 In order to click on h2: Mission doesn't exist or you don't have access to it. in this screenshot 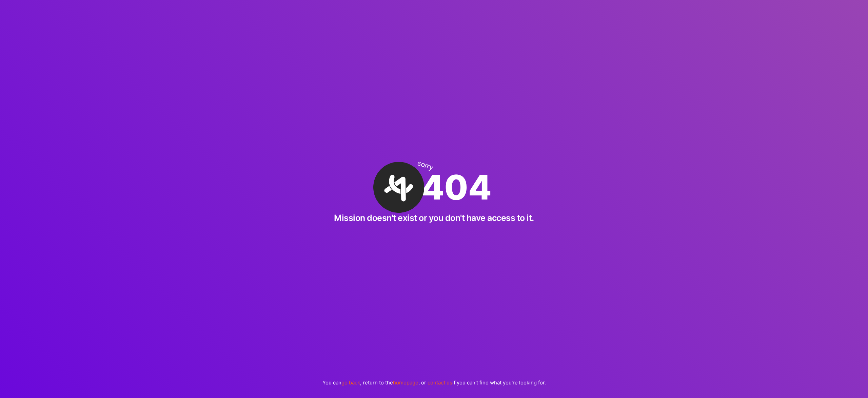, I will do `click(434, 218)`.